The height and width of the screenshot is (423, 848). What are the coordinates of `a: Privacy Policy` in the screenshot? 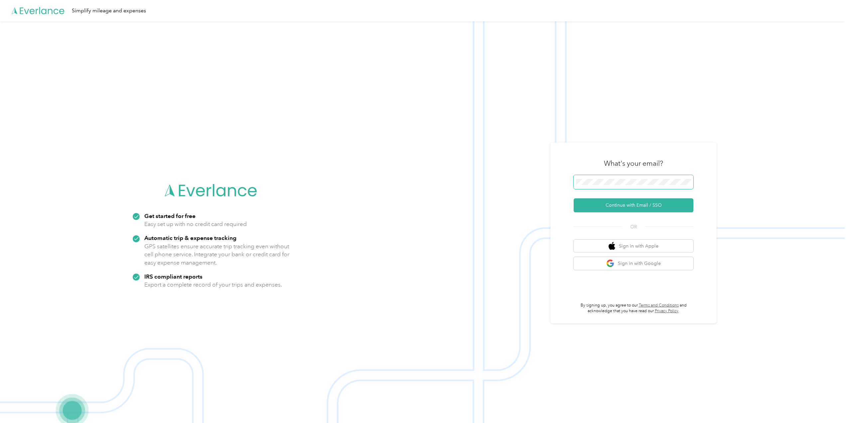 It's located at (666, 311).